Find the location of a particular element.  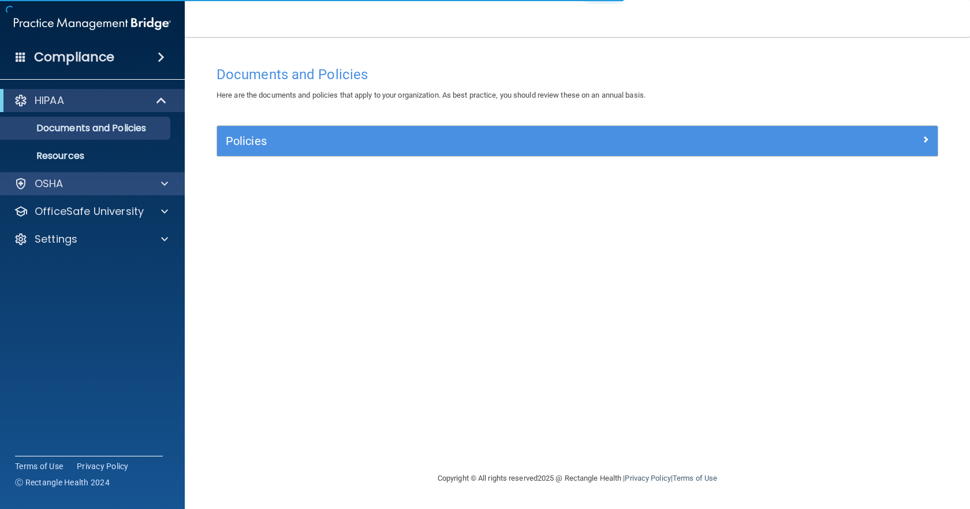

span: Here are the documents and policies that apply to your organization. As best practice, you should... is located at coordinates (431, 95).